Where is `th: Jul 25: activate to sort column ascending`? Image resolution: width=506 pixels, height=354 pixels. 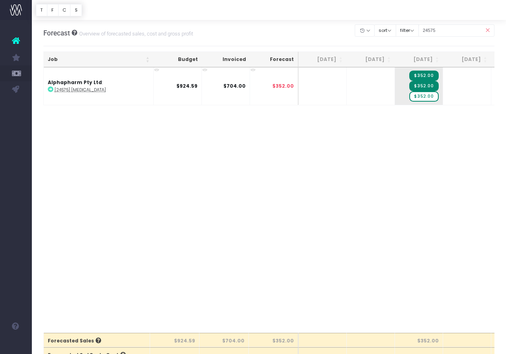 th: Jul 25: activate to sort column ascending is located at coordinates (371, 59).